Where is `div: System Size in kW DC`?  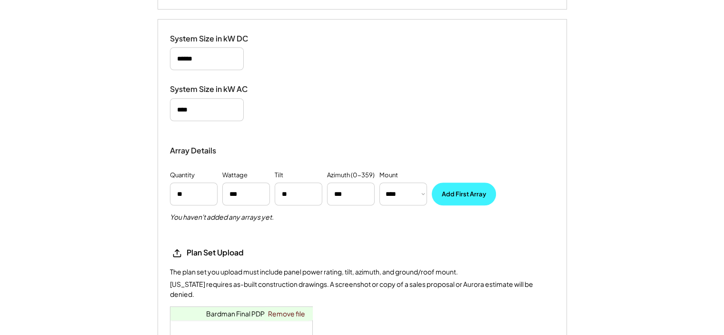
div: System Size in kW DC is located at coordinates (217, 39).